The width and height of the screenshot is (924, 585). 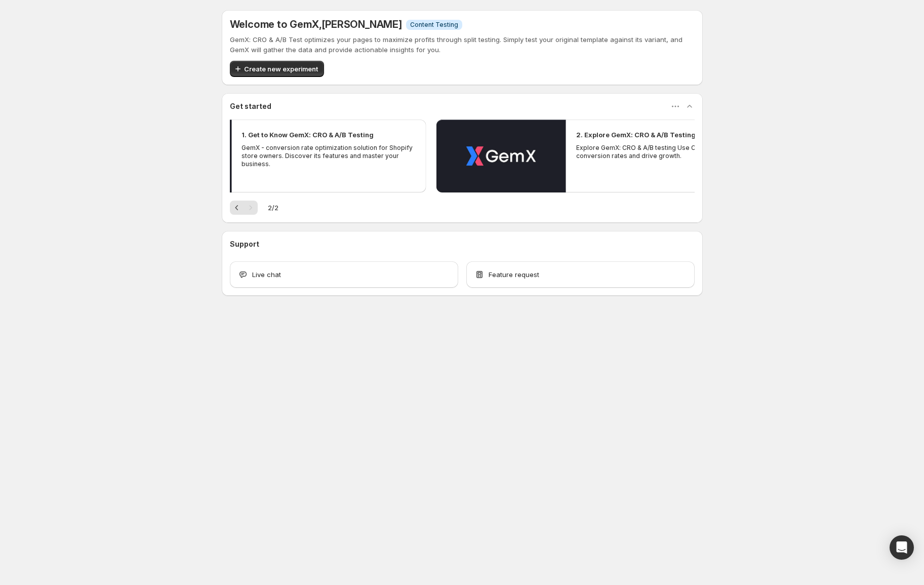 What do you see at coordinates (655, 135) in the screenshot?
I see `h2: 2. Explore GemX: CRO & A/B Testing Use Cases` at bounding box center [655, 135].